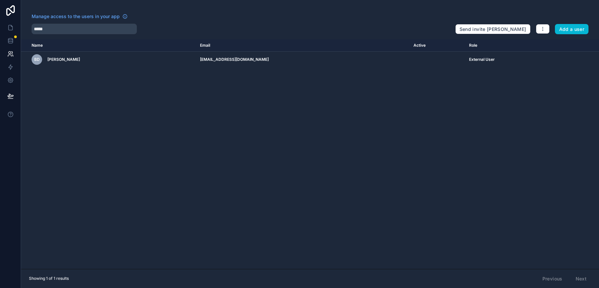 The image size is (599, 288). Describe the element at coordinates (512, 45) in the screenshot. I see `th: Role` at that location.